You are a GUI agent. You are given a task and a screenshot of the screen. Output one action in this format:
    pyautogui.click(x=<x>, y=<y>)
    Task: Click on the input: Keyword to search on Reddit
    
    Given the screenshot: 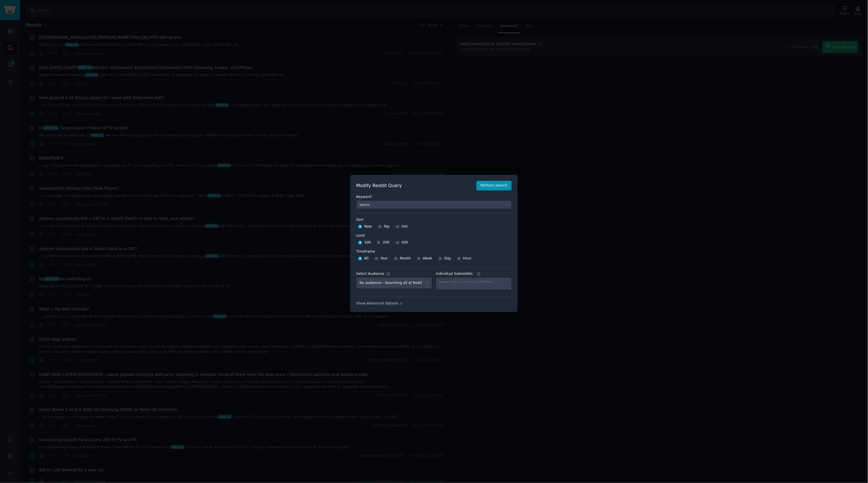 What is the action you would take?
    pyautogui.click(x=434, y=205)
    